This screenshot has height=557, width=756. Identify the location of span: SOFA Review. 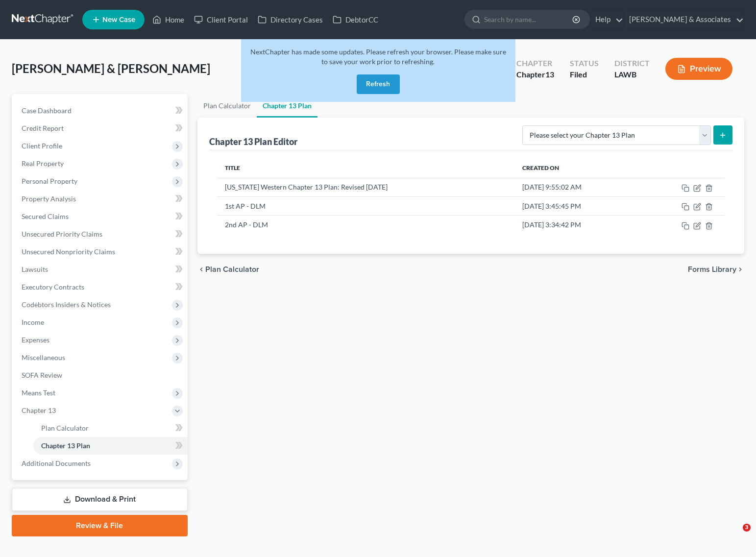
(41, 375).